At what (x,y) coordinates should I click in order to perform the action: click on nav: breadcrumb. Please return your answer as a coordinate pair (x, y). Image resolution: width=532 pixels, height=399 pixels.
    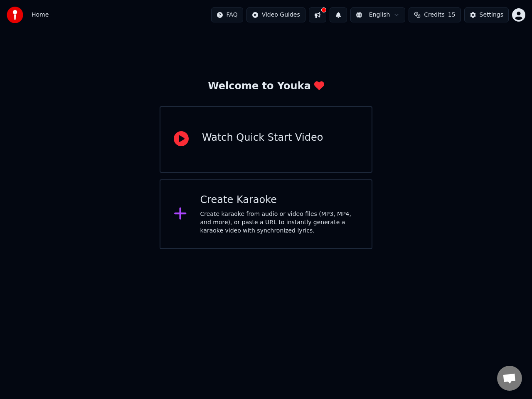
    Looking at the image, I should click on (40, 15).